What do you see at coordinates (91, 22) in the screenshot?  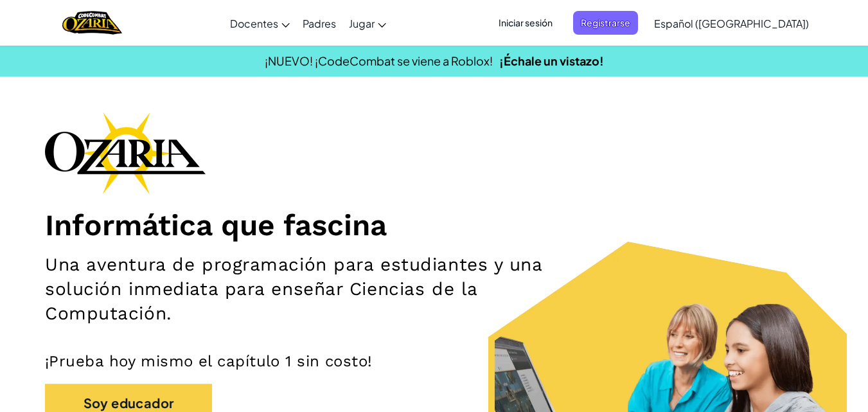 I see `img: Home` at bounding box center [91, 22].